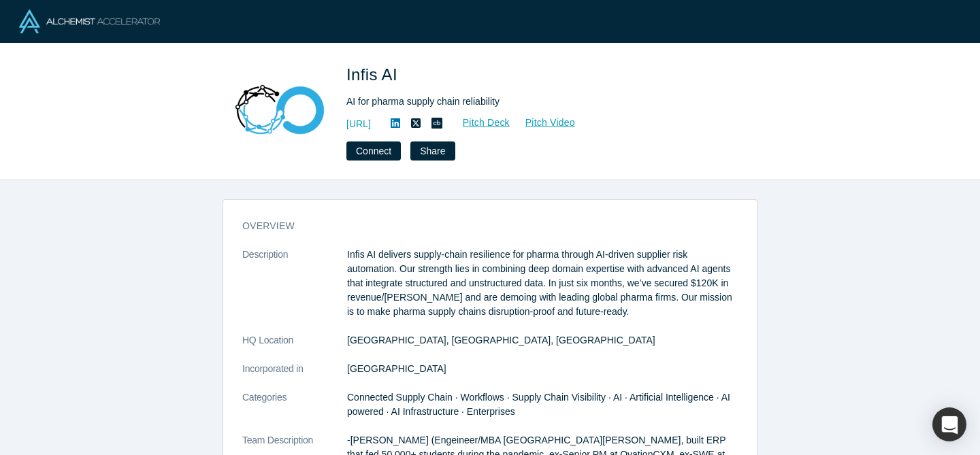 The width and height of the screenshot is (980, 455). Describe the element at coordinates (538, 404) in the screenshot. I see `span: Connected Supply Chain · Workflows · Supply Chain Visibility · AI · Artificial Intelligence · AI ...` at that location.